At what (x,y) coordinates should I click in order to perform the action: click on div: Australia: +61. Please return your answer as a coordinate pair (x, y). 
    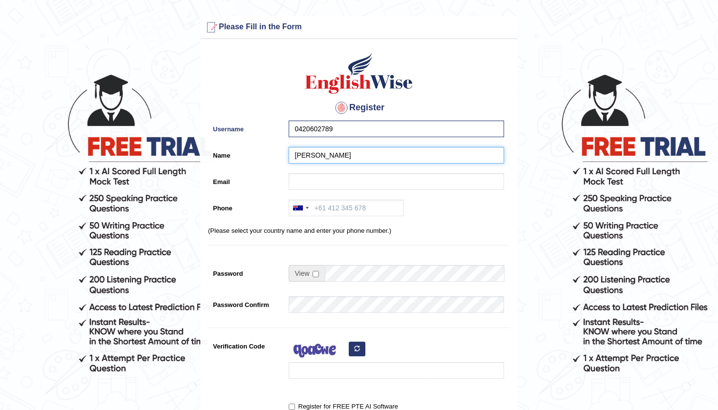
    Looking at the image, I should click on (300, 208).